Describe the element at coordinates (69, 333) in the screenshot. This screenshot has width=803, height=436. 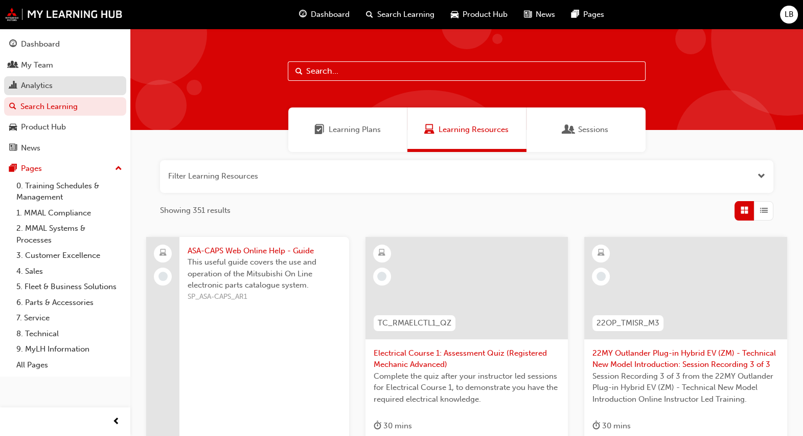
I see `a: 8. Technical` at that location.